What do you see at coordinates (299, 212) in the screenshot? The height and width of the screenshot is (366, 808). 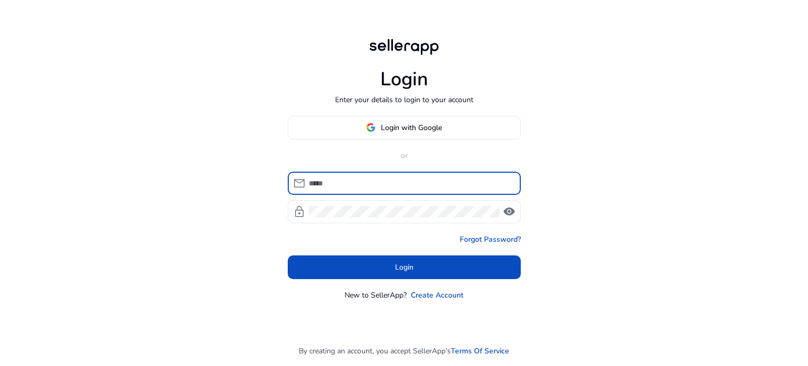 I see `span: lock` at bounding box center [299, 212].